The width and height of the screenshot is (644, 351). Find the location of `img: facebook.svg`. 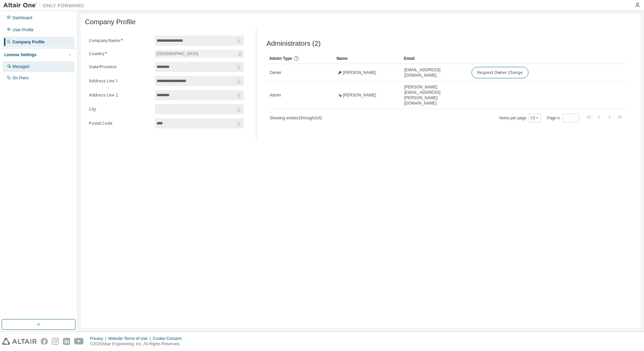

img: facebook.svg is located at coordinates (44, 341).